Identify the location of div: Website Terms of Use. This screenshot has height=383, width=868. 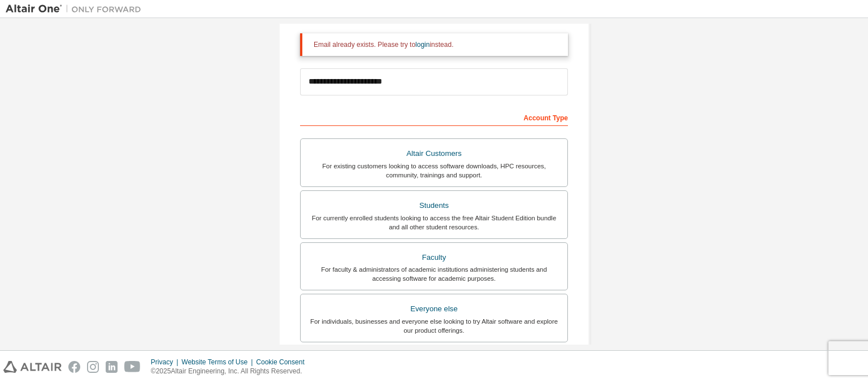
(218, 362).